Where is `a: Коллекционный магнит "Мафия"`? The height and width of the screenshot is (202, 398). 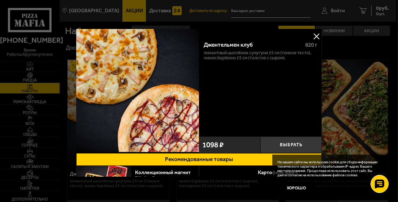
a: Коллекционный магнит "Мафия" is located at coordinates (163, 175).